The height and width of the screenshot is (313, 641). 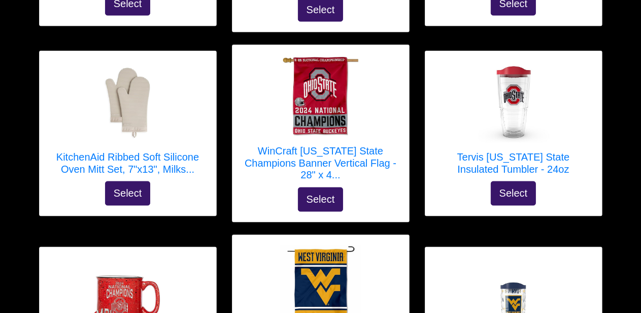 I want to click on img: Tervis Ohio State Insulated Tumbler - 24oz, so click(x=514, y=102).